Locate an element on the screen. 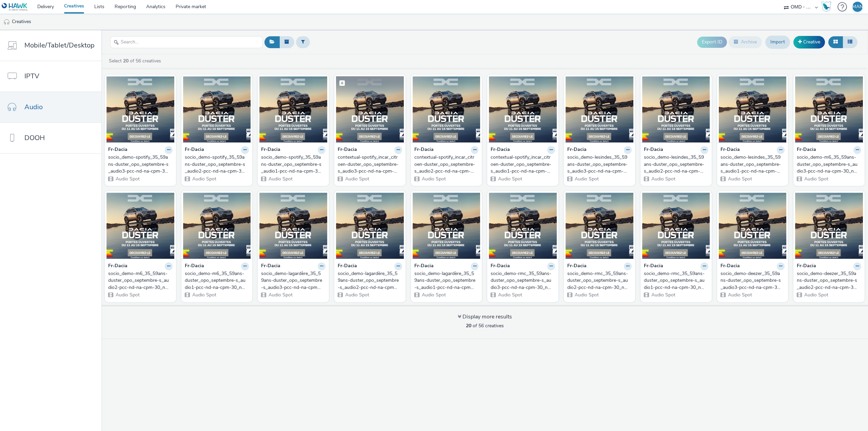 The height and width of the screenshot is (431, 868). a: socio_demo-lesindes_35_59ans-duster_opo_septembre-s_audio1-pcc-nd-na-cpm-30_no_skip is located at coordinates (752, 164).